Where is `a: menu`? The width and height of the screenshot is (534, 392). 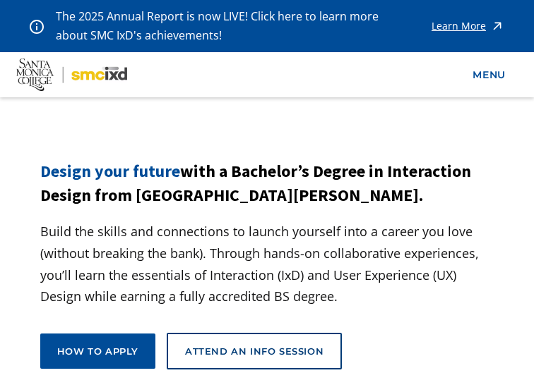
a: menu is located at coordinates (489, 75).